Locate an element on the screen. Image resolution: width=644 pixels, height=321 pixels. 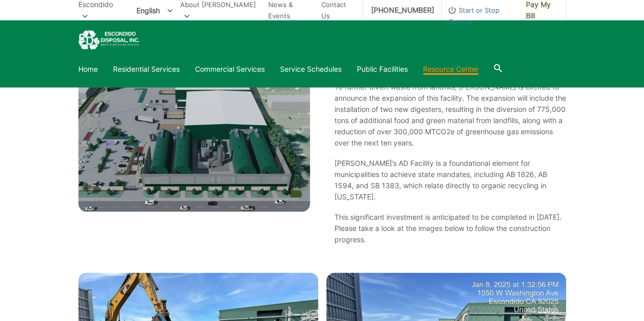
a: EDCD logo. Return to the homepage. is located at coordinates (109, 40).